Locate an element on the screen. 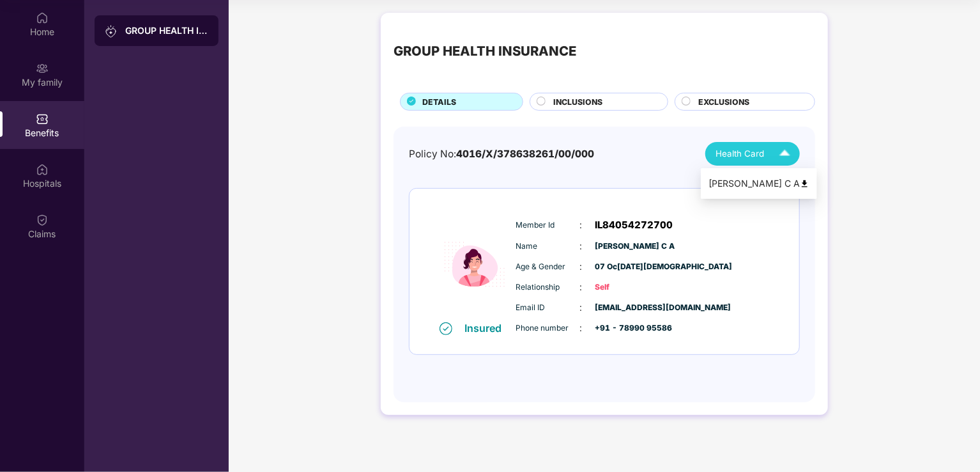  button: Health Card is located at coordinates (753, 153).